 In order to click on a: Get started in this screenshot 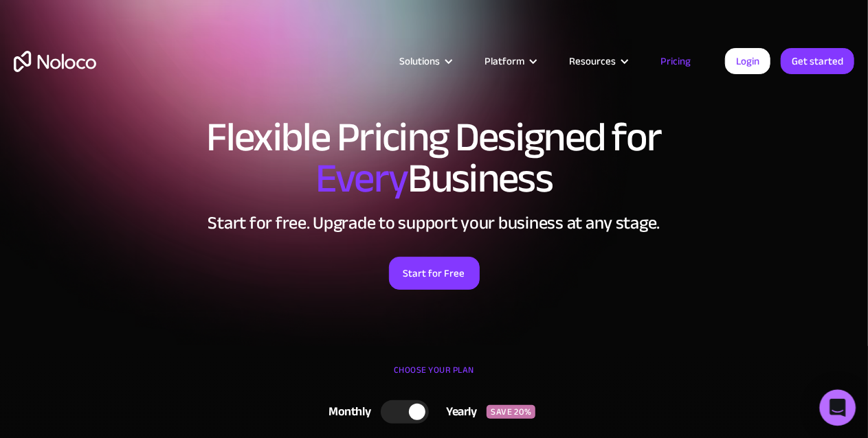, I will do `click(817, 61)`.